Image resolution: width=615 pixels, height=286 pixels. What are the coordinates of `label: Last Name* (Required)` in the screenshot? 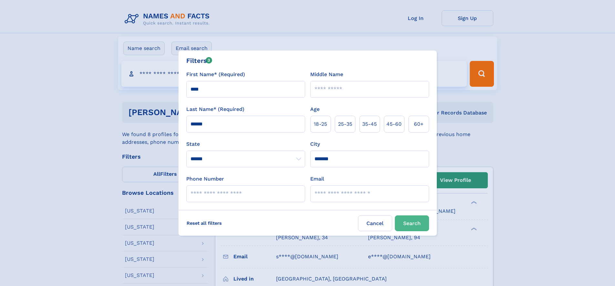 It's located at (215, 109).